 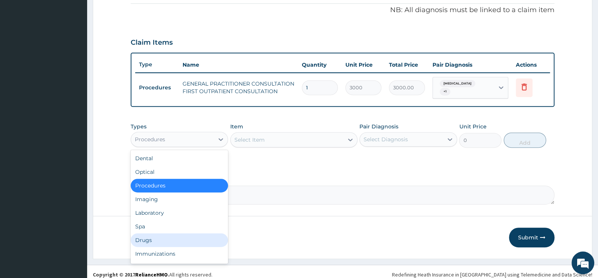 What do you see at coordinates (179, 213) in the screenshot?
I see `div: Laboratory` at bounding box center [179, 213].